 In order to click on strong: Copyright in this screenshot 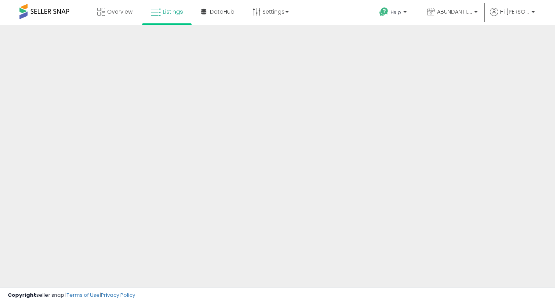, I will do `click(22, 295)`.